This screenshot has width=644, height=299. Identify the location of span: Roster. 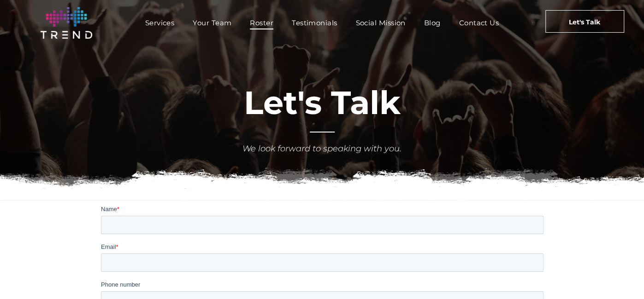
(261, 23).